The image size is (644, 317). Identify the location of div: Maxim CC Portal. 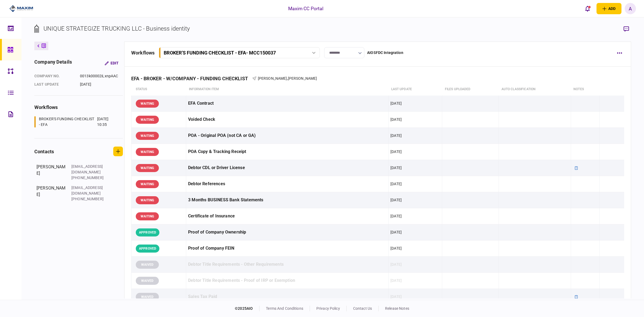
(306, 9).